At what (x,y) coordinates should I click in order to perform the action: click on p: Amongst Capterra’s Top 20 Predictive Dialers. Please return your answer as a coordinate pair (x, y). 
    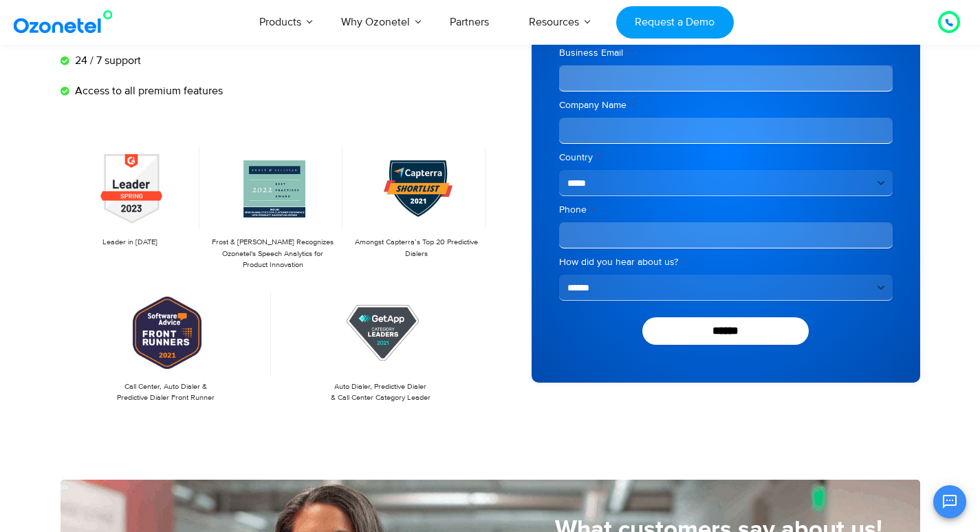
    Looking at the image, I should click on (416, 247).